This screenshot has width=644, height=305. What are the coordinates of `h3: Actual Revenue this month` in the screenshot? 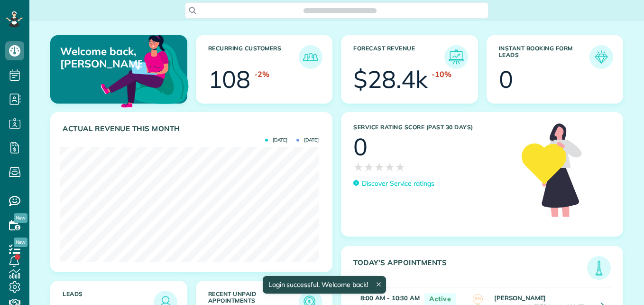 It's located at (193, 129).